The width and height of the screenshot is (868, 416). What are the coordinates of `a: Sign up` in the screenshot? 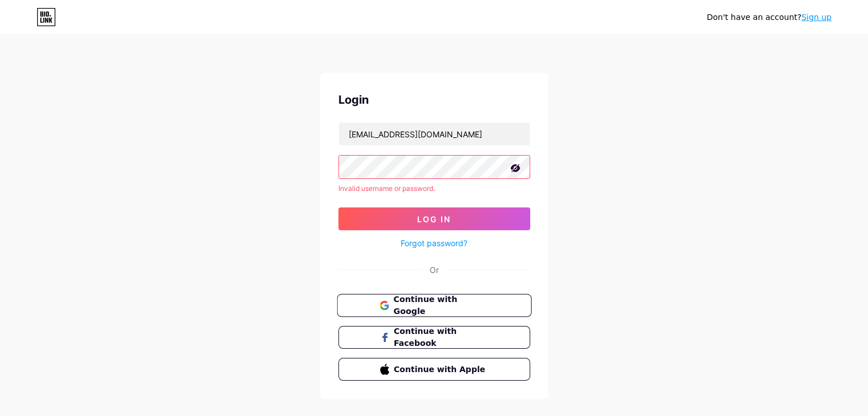 It's located at (816, 17).